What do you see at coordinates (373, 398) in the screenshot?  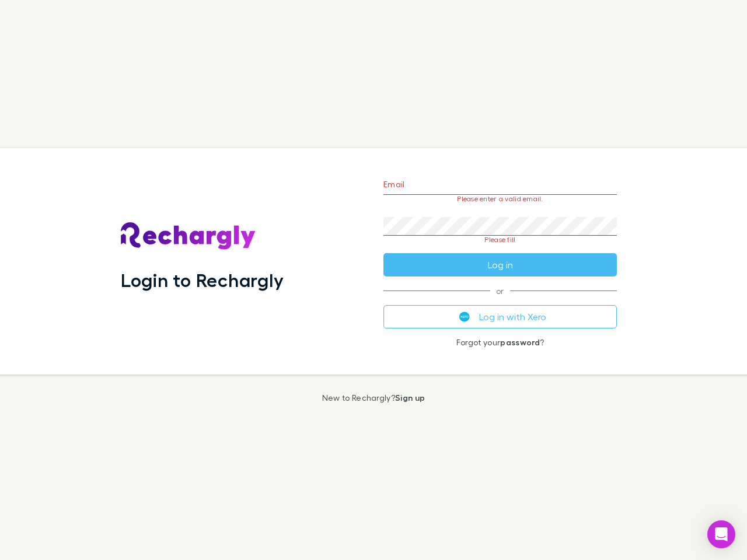 I see `p: New to Rechargly?` at bounding box center [373, 398].